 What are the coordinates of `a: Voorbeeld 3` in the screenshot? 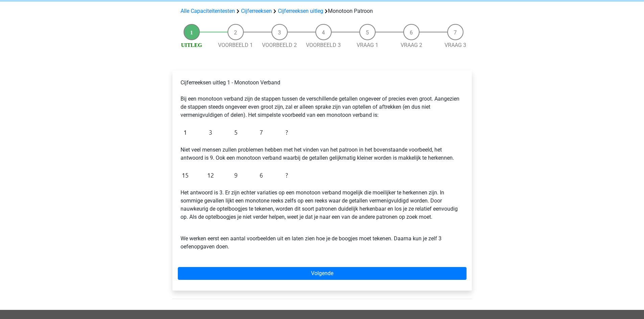 It's located at (323, 45).